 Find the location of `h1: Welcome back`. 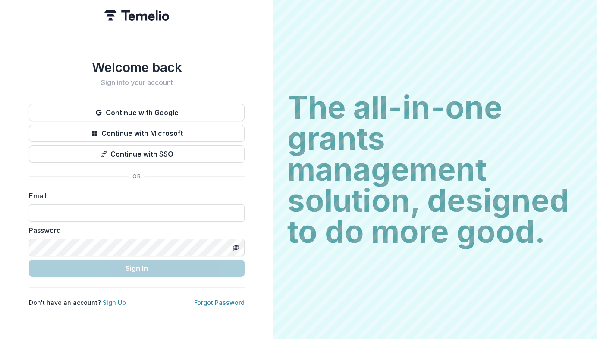

h1: Welcome back is located at coordinates (137, 67).